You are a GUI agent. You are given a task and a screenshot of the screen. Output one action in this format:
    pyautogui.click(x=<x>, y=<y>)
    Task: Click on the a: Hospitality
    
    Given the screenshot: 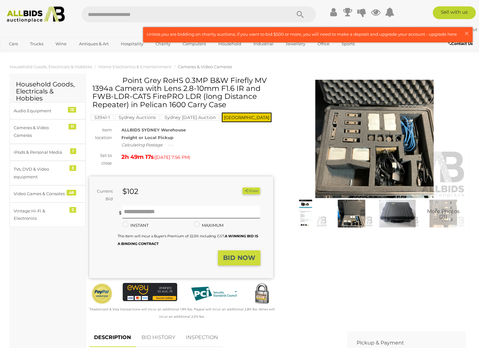 What is the action you would take?
    pyautogui.click(x=132, y=44)
    